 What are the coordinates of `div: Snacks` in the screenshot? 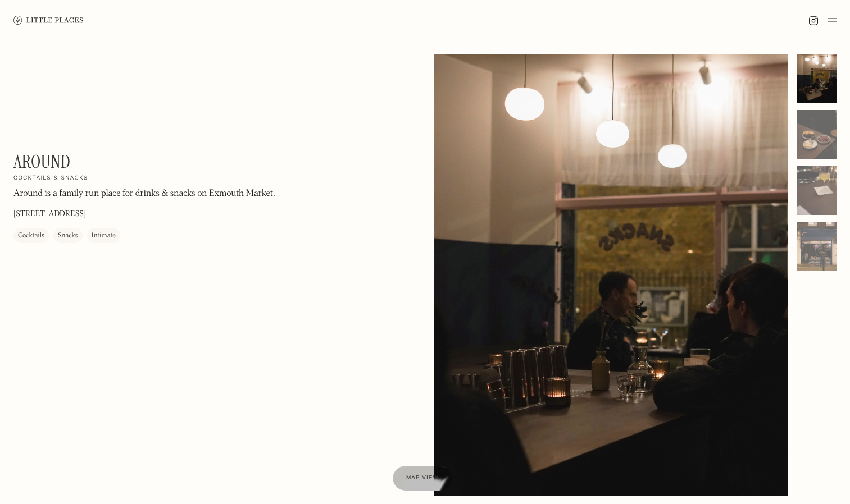 It's located at (68, 236).